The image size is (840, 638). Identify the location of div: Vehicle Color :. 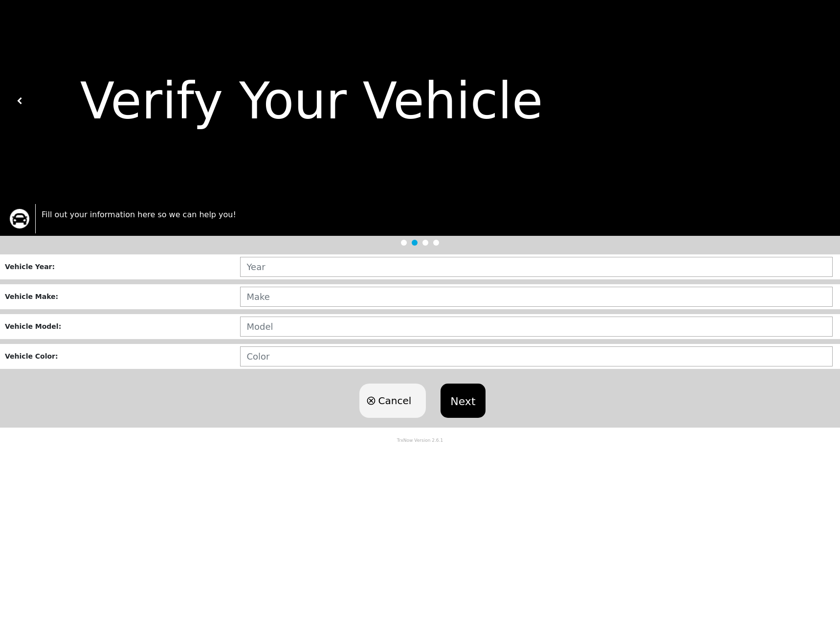
(123, 356).